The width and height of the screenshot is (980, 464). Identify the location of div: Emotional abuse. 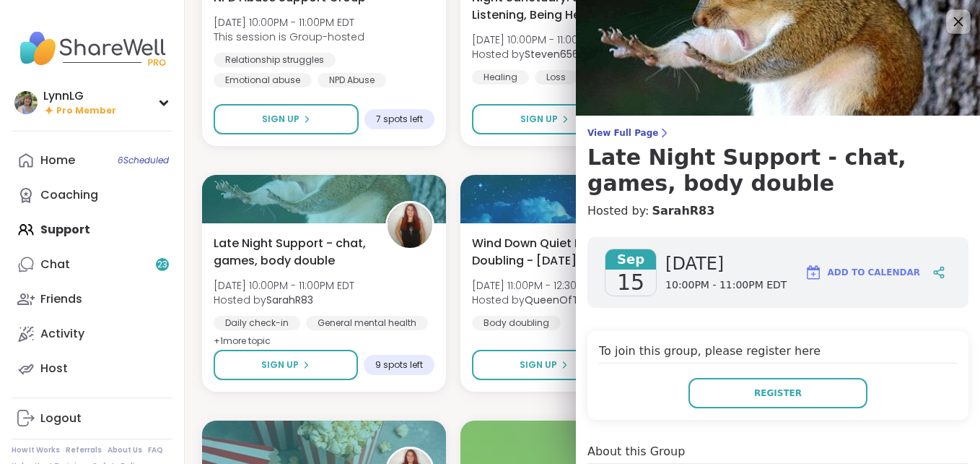
(263, 80).